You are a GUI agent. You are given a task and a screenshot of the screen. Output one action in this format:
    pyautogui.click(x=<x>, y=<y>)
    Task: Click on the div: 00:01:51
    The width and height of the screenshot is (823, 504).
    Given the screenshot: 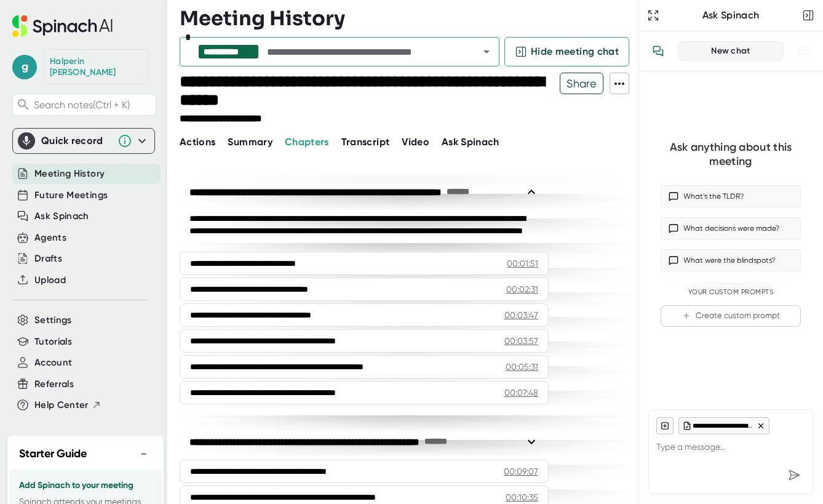 What is the action you would take?
    pyautogui.click(x=522, y=263)
    